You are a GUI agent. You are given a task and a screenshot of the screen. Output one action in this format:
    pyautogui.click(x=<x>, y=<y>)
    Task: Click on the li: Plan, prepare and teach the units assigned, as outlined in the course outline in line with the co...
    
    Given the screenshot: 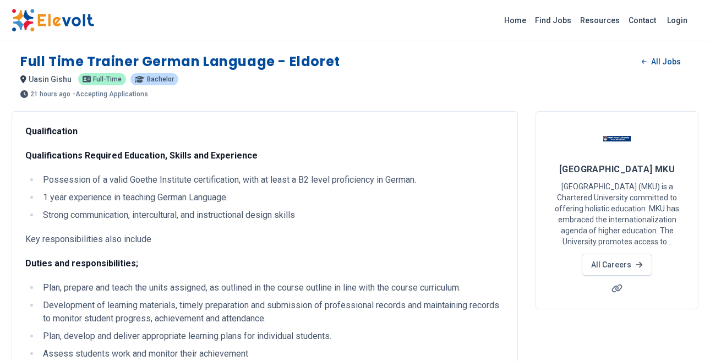 What is the action you would take?
    pyautogui.click(x=272, y=288)
    